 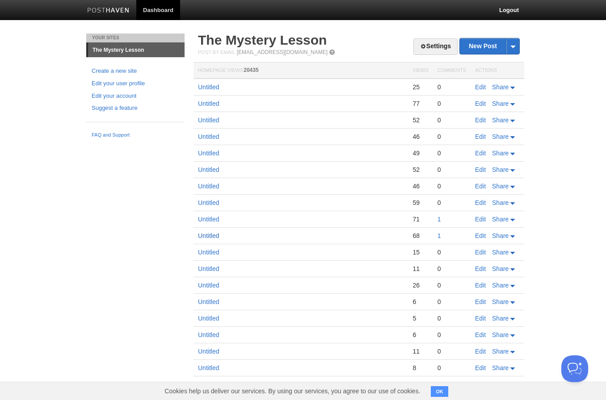 I want to click on img: Posthaven-bar, so click(x=108, y=11).